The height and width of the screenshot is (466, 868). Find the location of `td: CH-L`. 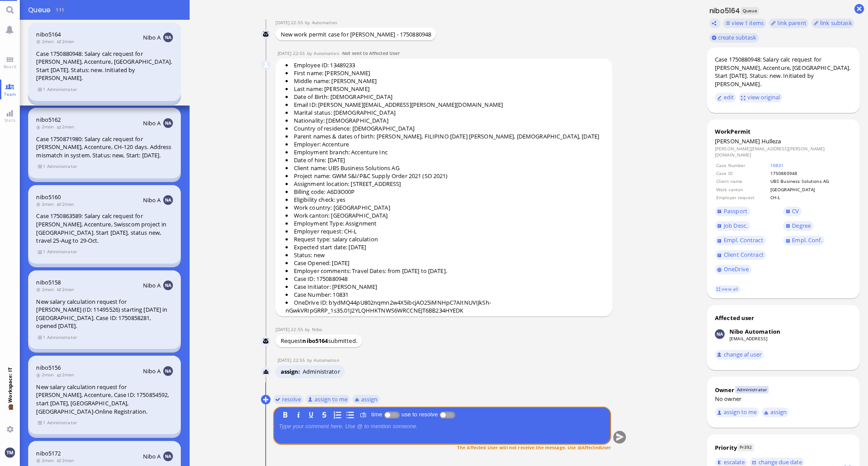

td: CH-L is located at coordinates (810, 197).